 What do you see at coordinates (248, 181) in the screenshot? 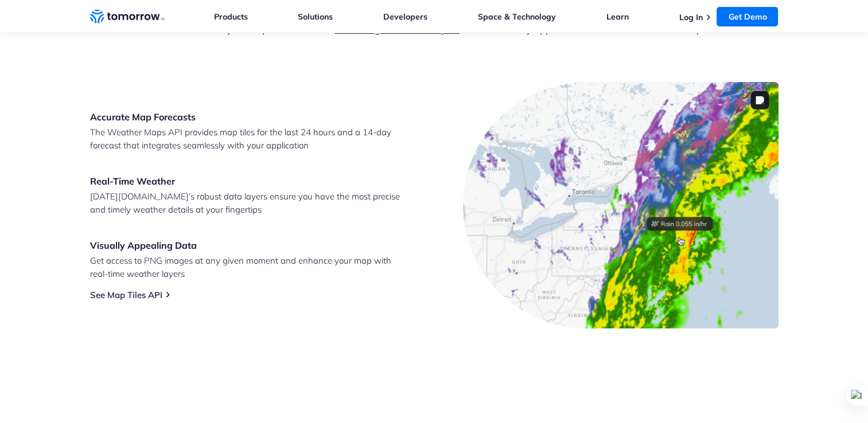
I see `h3: Real-Time Weather` at bounding box center [248, 181].